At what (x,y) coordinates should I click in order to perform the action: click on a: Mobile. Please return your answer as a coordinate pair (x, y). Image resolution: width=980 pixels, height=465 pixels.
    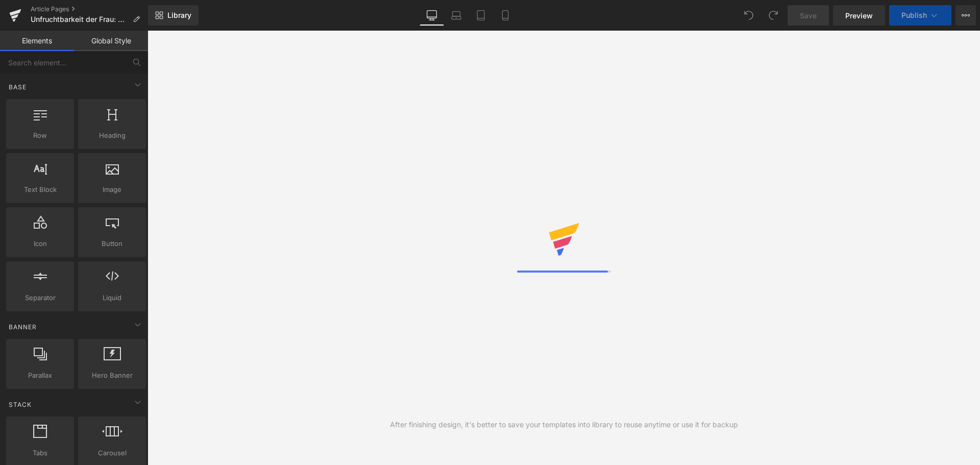
    Looking at the image, I should click on (505, 16).